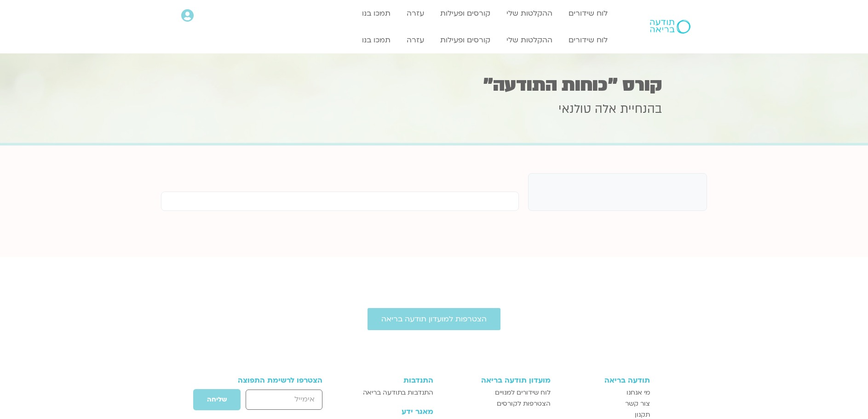 The width and height of the screenshot is (868, 419). What do you see at coordinates (670, 27) in the screenshot?
I see `img: תודעה בריאה` at bounding box center [670, 27].